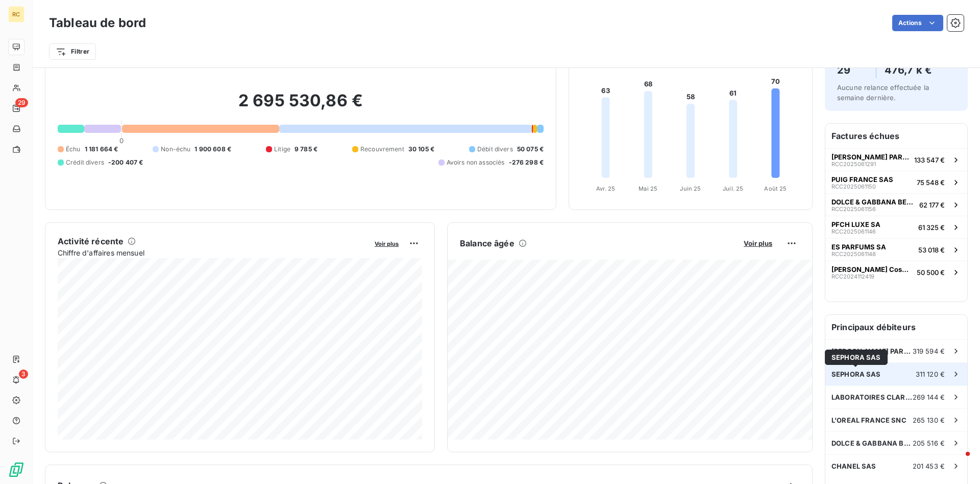 The image size is (980, 484). Describe the element at coordinates (213, 149) in the screenshot. I see `span: 1 900 608 €` at that location.